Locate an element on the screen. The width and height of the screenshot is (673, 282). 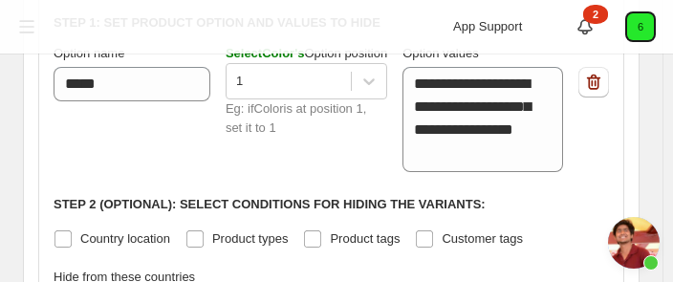
span: Product types is located at coordinates (250, 238).